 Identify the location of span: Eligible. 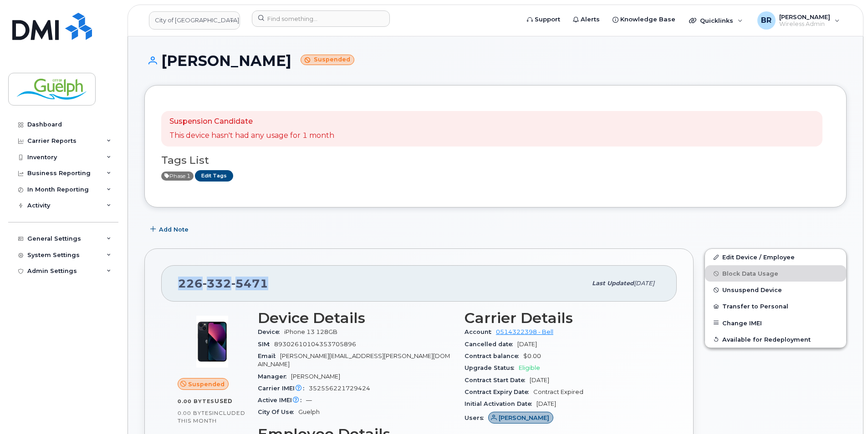
(529, 368).